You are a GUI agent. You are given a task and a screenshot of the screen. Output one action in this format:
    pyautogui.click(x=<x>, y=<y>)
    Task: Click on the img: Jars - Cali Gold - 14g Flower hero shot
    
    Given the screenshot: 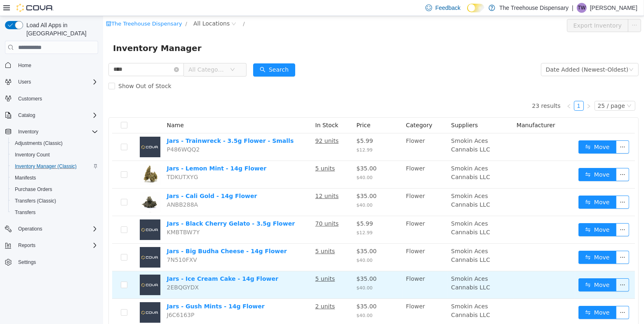 What is the action you would take?
    pyautogui.click(x=47, y=186)
    